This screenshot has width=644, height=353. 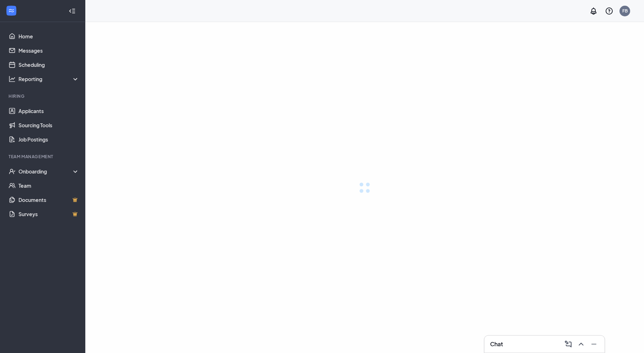 What do you see at coordinates (49, 65) in the screenshot?
I see `a: Scheduling` at bounding box center [49, 65].